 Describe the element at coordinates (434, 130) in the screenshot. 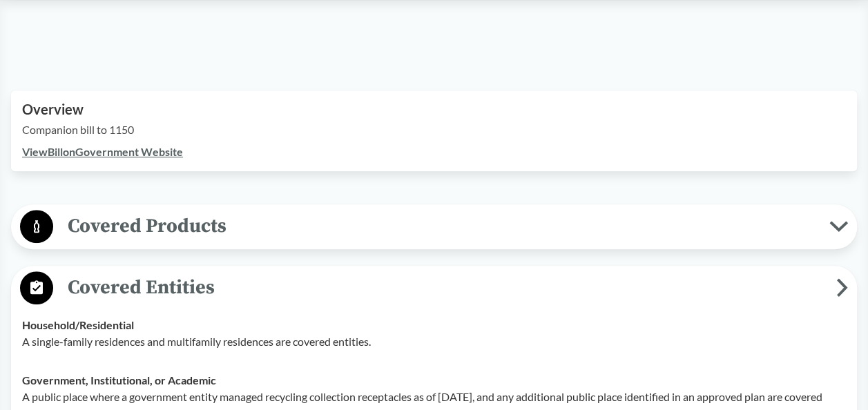

I see `p: Companion bill to 1150` at that location.